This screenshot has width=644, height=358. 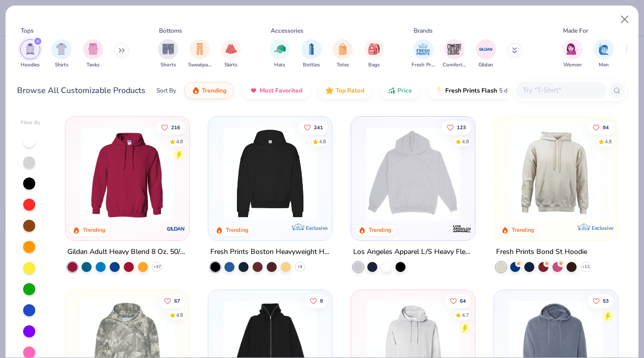 What do you see at coordinates (30, 54) in the screenshot?
I see `div: filter for Hoodies` at bounding box center [30, 54].